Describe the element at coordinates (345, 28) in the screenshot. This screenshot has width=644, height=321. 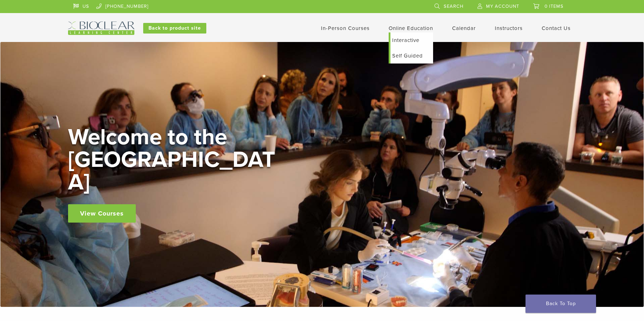
I see `a: In-Person Courses` at that location.